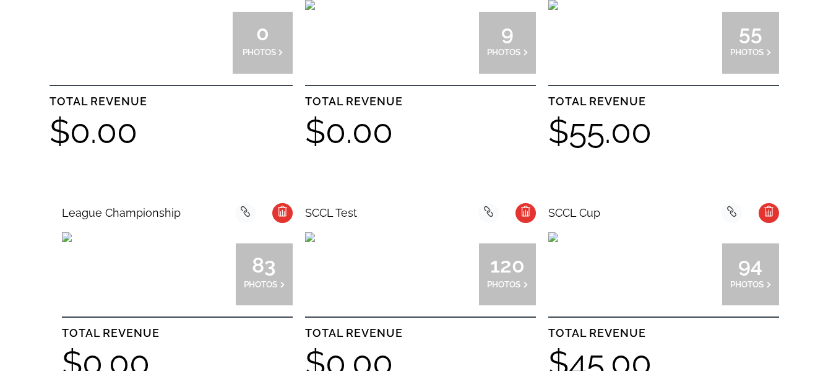  Describe the element at coordinates (553, 237) in the screenshot. I see `img: 55057` at that location.